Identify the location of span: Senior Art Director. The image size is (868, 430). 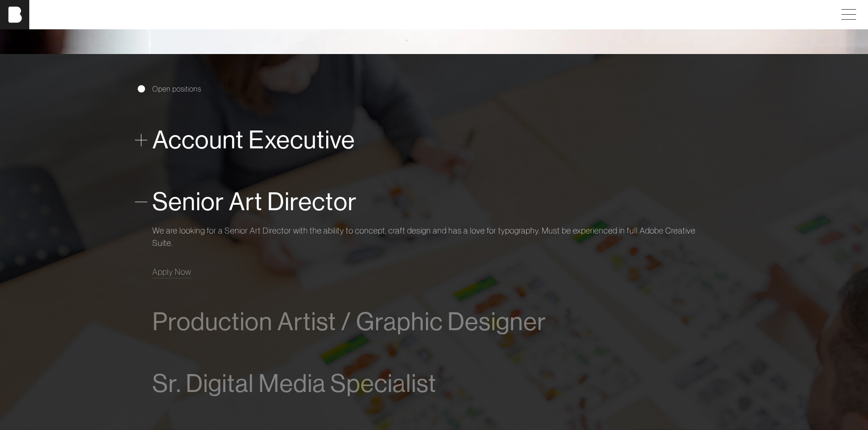
(255, 201).